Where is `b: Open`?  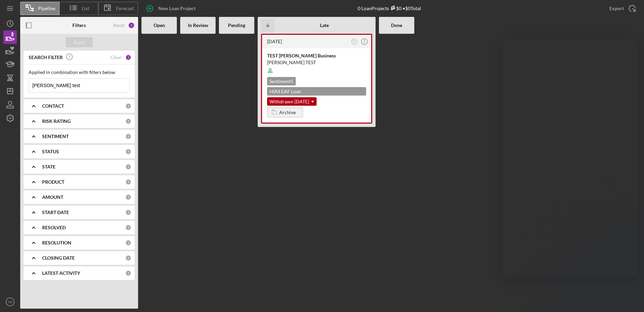 b: Open is located at coordinates (159, 25).